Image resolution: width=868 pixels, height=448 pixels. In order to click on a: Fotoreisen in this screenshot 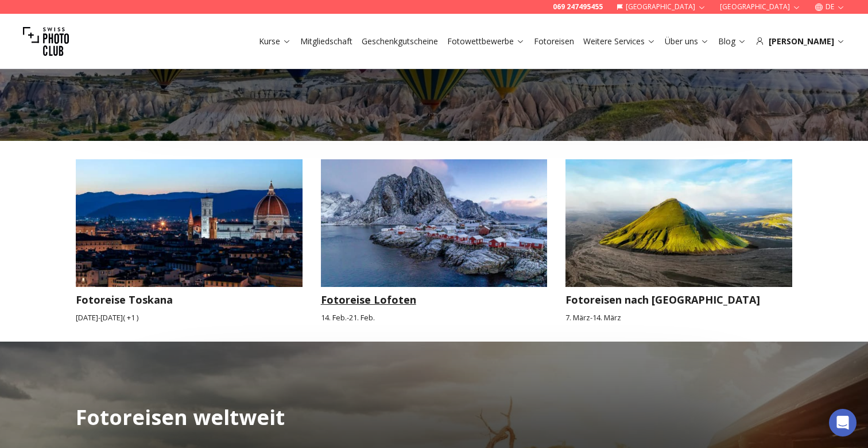, I will do `click(554, 42)`.